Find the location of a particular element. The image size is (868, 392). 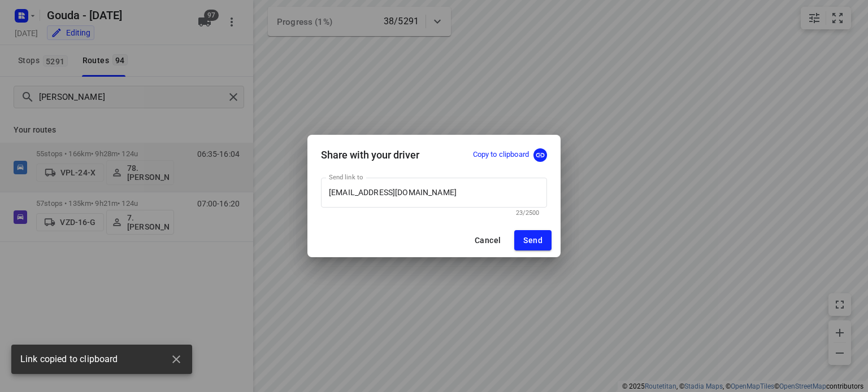

span: Link copied to clipboard is located at coordinates (69, 360).